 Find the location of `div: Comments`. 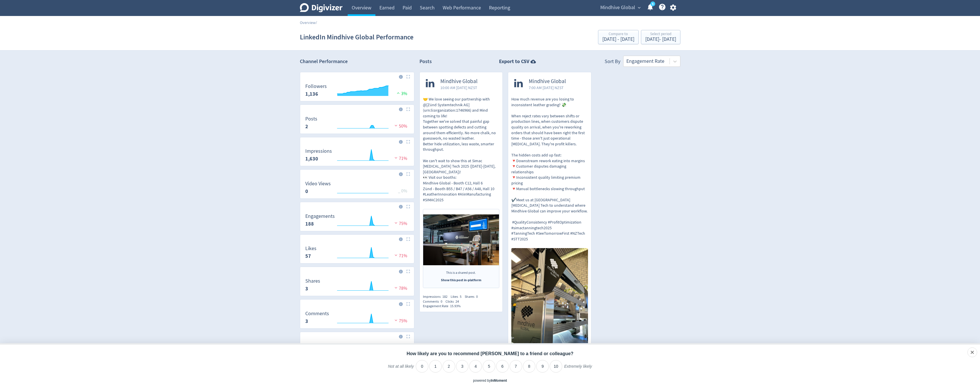

div: Comments is located at coordinates (434, 302).